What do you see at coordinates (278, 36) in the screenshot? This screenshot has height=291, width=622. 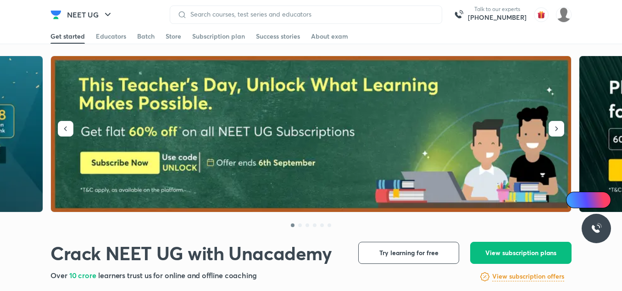 I see `div: Success stories` at bounding box center [278, 36].